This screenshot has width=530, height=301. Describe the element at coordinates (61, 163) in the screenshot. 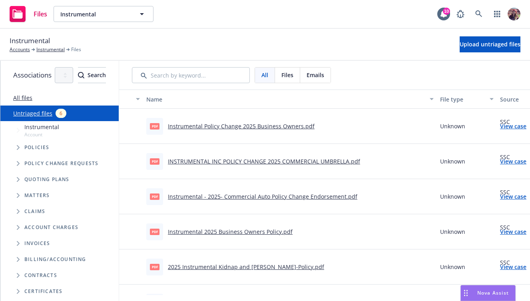

I see `span: Policy change requests` at that location.